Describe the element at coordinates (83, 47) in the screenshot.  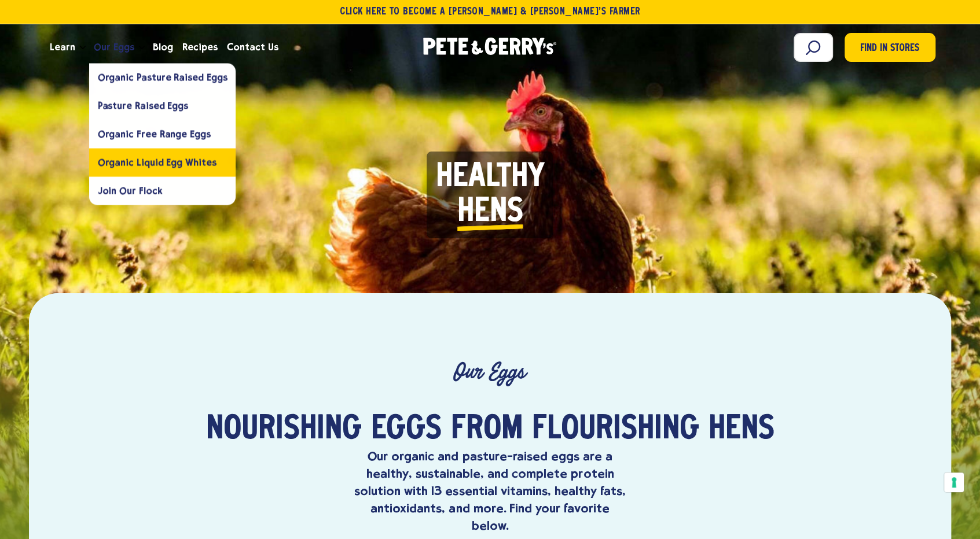
I see `button: Open the dropdown menu for Learn` at that location.